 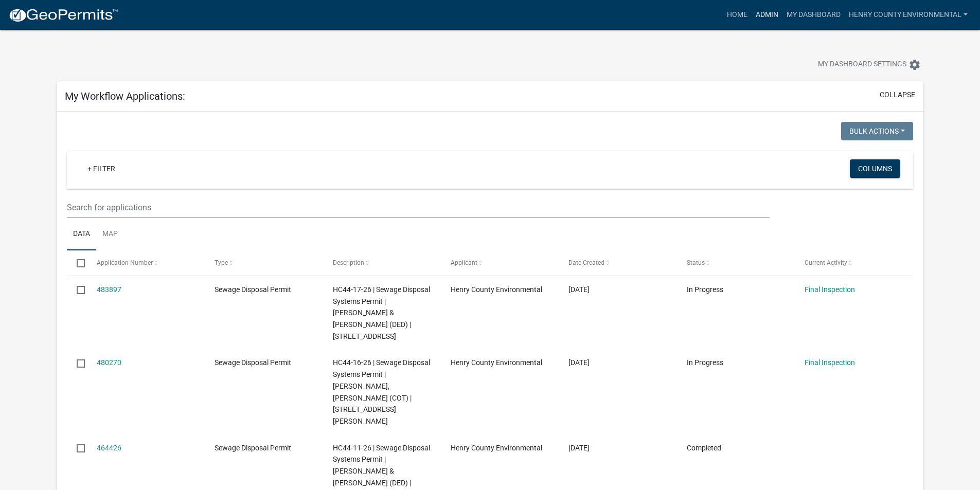 What do you see at coordinates (897, 94) in the screenshot?
I see `button: collapse` at bounding box center [897, 94].